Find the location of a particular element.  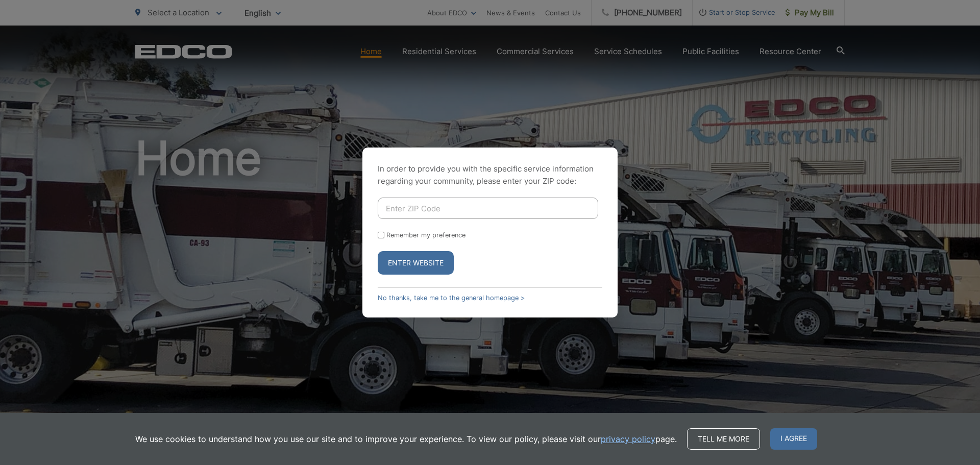

a: Tell me more is located at coordinates (723, 439).